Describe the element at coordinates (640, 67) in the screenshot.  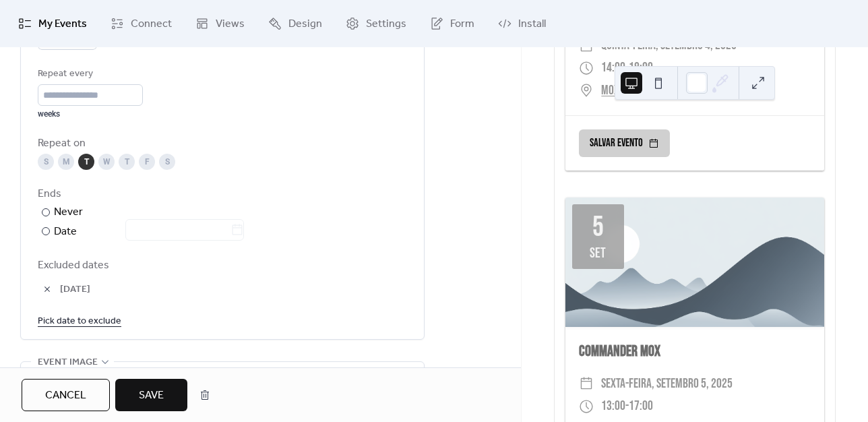
I see `span: 18:00` at that location.